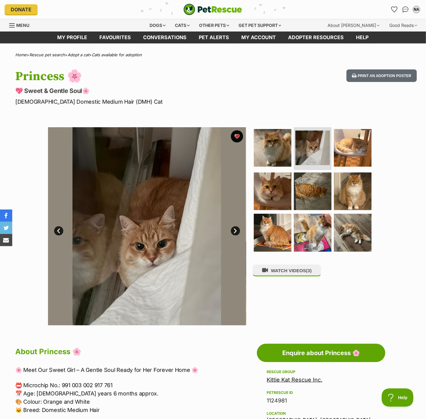 Image resolution: width=426 pixels, height=419 pixels. Describe the element at coordinates (138, 91) in the screenshot. I see `p: 💖 Sweet & Gentle Soul🌸` at that location.